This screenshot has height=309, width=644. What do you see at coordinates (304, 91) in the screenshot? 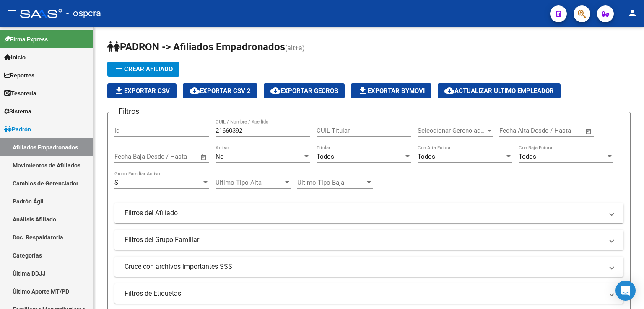
I see `span: Exportar GECROS` at bounding box center [304, 91].